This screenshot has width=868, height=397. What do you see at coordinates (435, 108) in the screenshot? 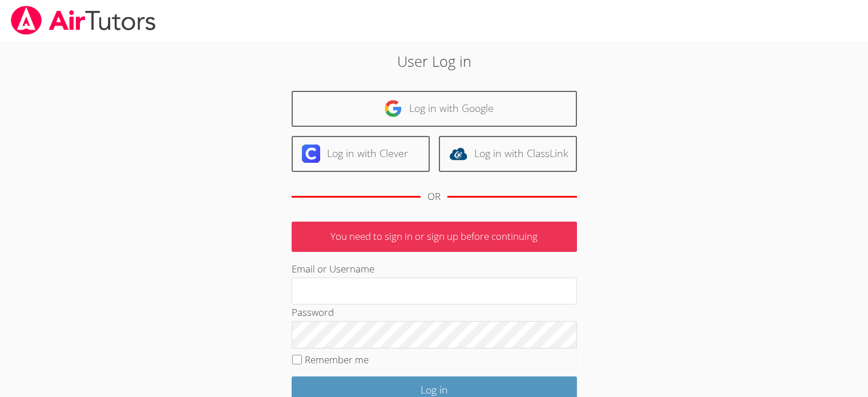
I see `a: Log in with Google` at bounding box center [435, 108].